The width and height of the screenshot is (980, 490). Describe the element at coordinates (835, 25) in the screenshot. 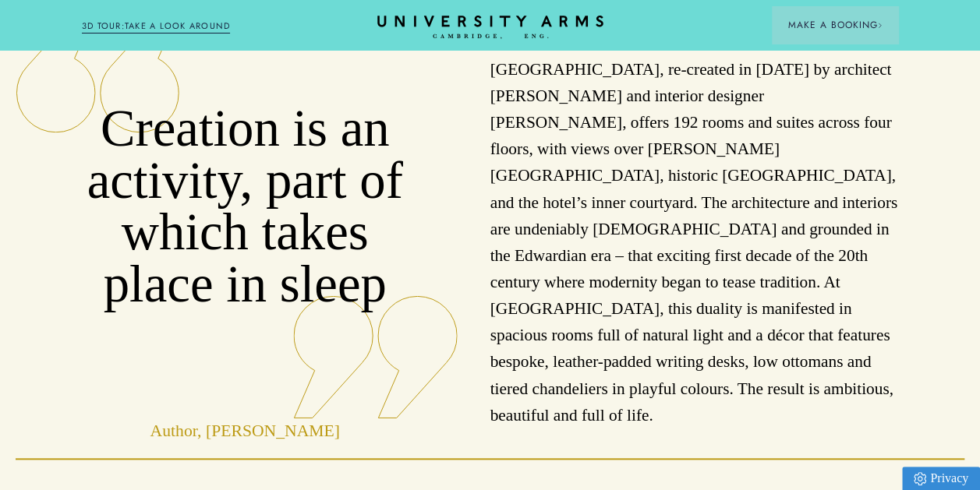

I see `button: Make a BookingArrow icon` at that location.